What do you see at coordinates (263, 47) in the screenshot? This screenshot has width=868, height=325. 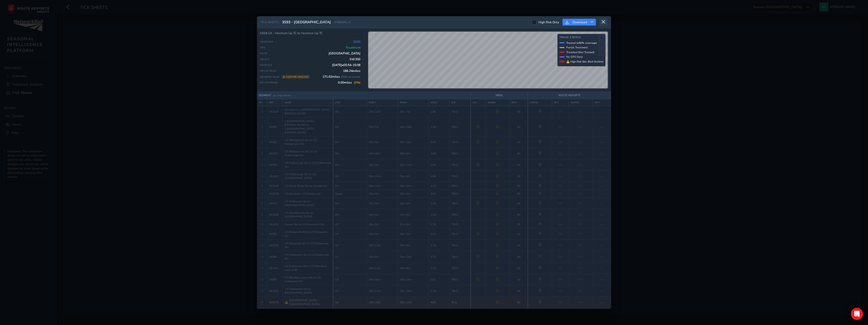 I see `span: Type` at bounding box center [263, 47].